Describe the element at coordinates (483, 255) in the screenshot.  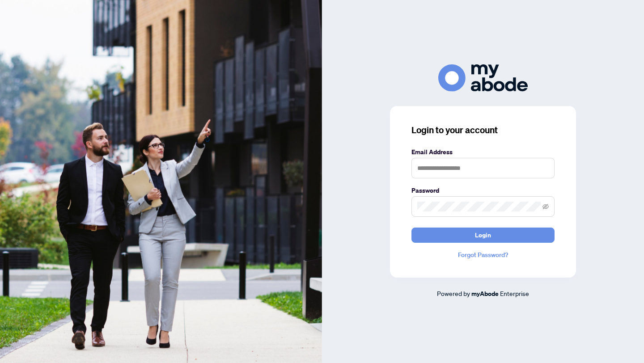
I see `a: Forgot Password?` at that location.